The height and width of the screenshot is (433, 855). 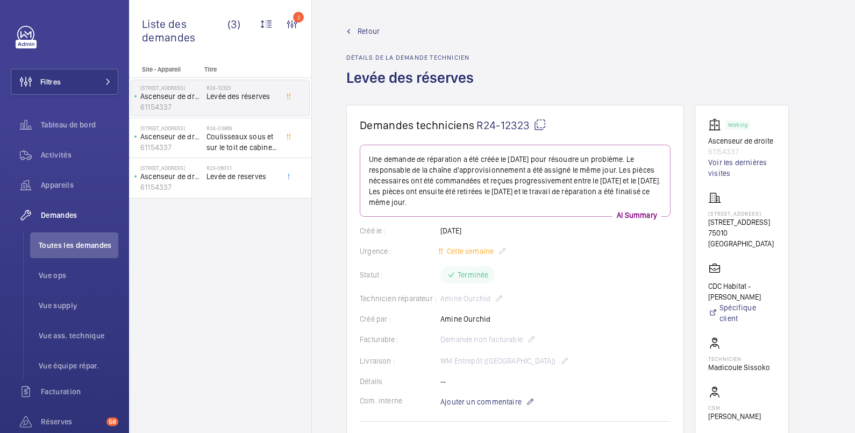 I want to click on span: 58, so click(x=112, y=421).